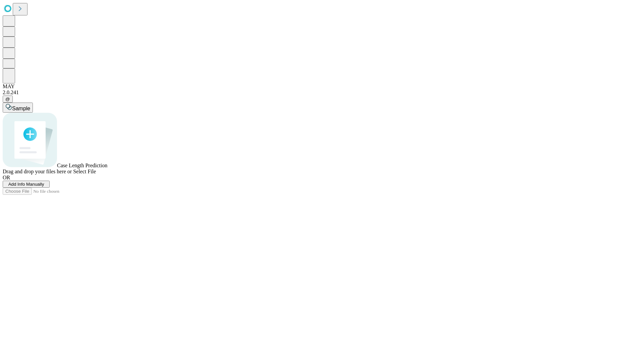 The height and width of the screenshot is (362, 644). What do you see at coordinates (18, 108) in the screenshot?
I see `button: Sample` at bounding box center [18, 108].